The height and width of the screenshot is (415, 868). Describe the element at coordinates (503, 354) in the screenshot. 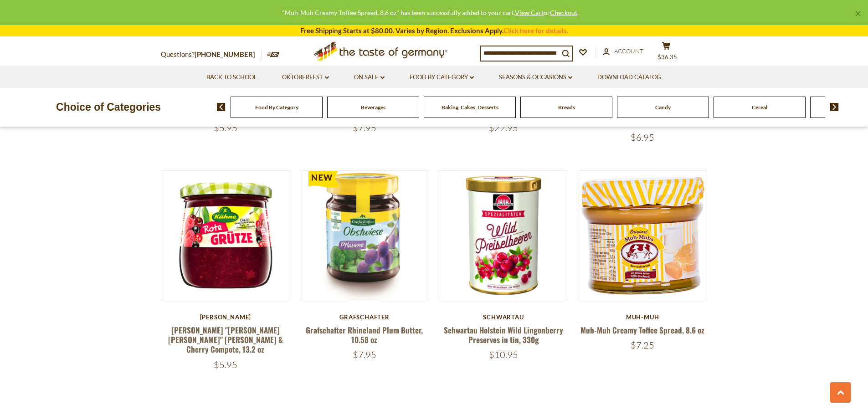

I see `span: $10.95` at that location.